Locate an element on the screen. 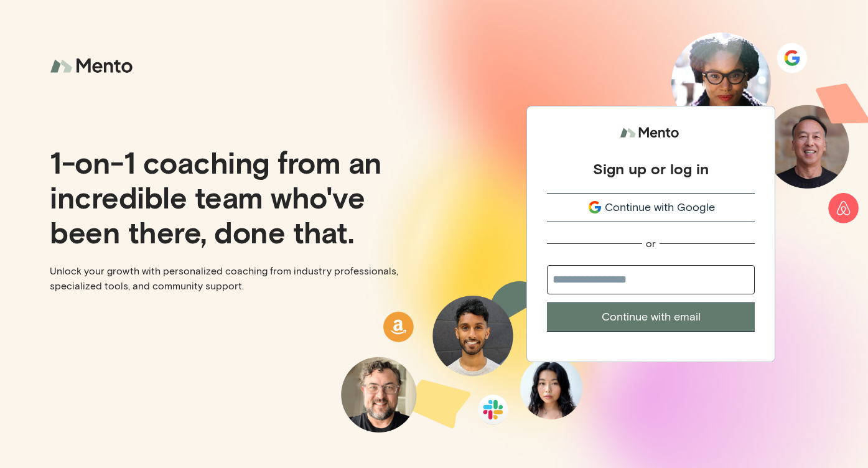  button: Continue with email is located at coordinates (651, 317).